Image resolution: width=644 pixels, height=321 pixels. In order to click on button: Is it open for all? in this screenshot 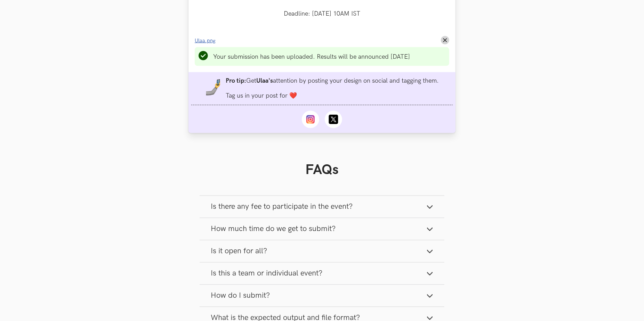, I will do `click(322, 252)`.